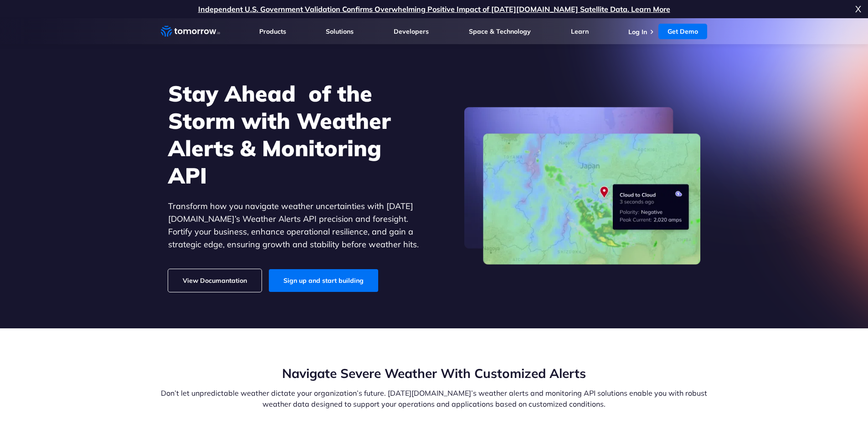 The height and width of the screenshot is (434, 868). I want to click on a: Products, so click(272, 31).